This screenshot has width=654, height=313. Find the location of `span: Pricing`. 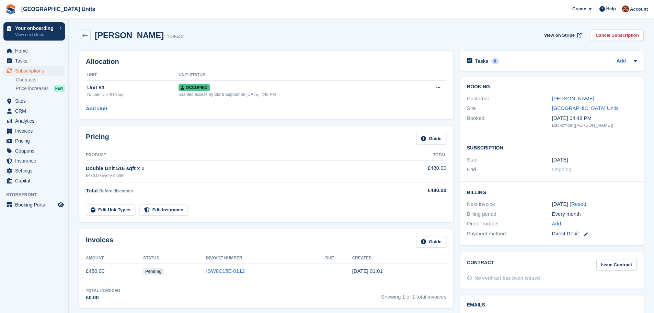

span: Pricing is located at coordinates (36, 141).